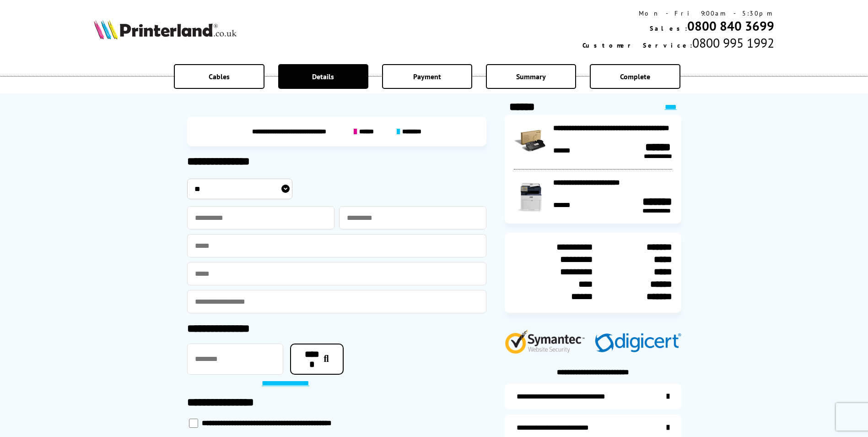 This screenshot has height=437, width=868. I want to click on img: Printerland Logo, so click(165, 30).